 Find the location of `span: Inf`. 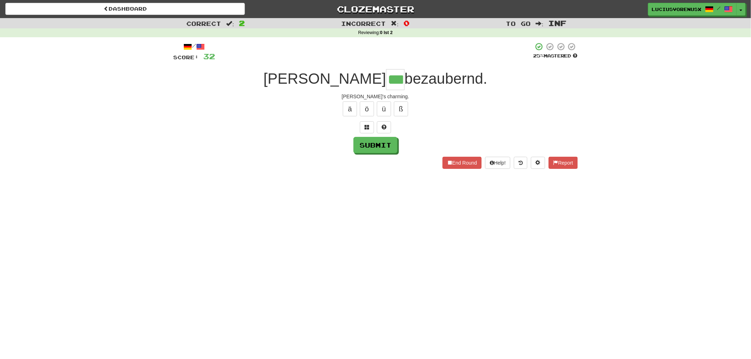

span: Inf is located at coordinates (557, 23).